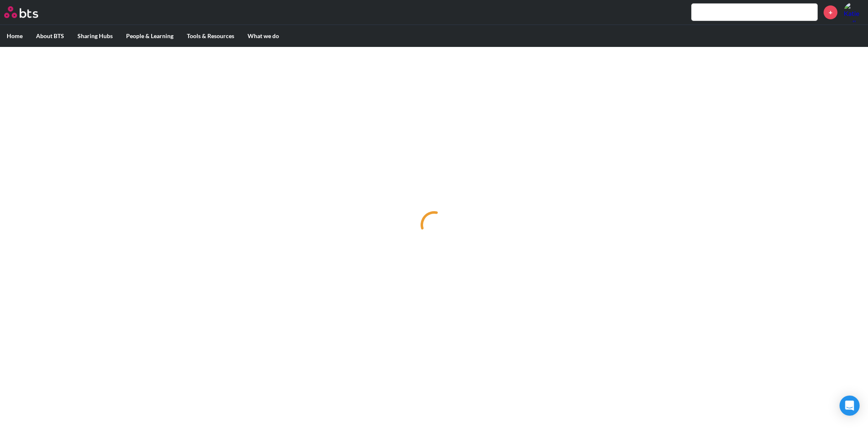  Describe the element at coordinates (95, 36) in the screenshot. I see `label: Sharing Hubs` at that location.